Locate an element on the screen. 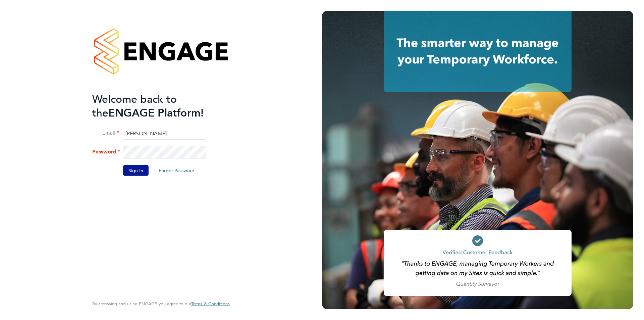  label: Password is located at coordinates (105, 152).